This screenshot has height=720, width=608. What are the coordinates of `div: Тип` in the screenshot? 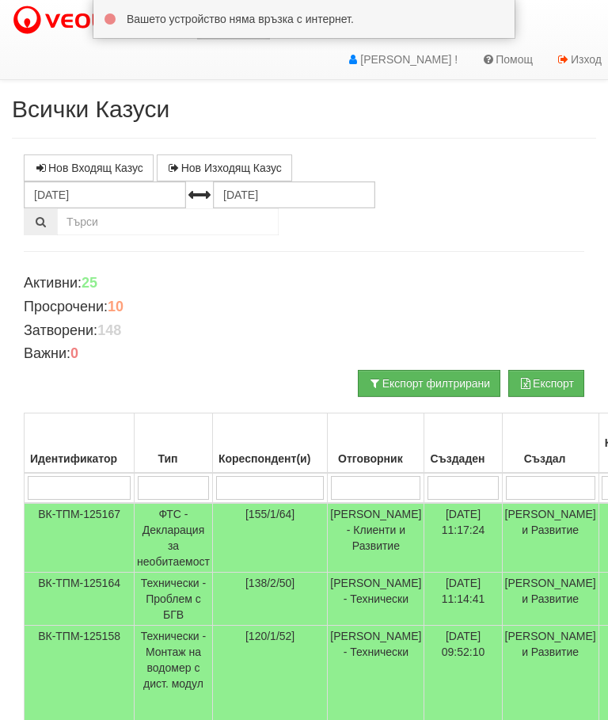 It's located at (174, 459).